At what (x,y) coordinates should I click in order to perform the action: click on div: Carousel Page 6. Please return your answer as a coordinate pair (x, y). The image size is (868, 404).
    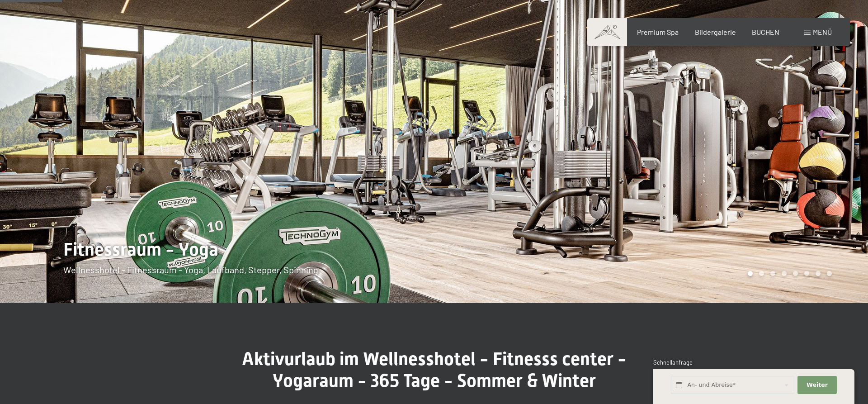
    Looking at the image, I should click on (807, 273).